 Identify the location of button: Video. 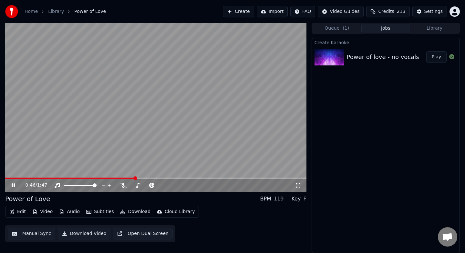
(42, 212).